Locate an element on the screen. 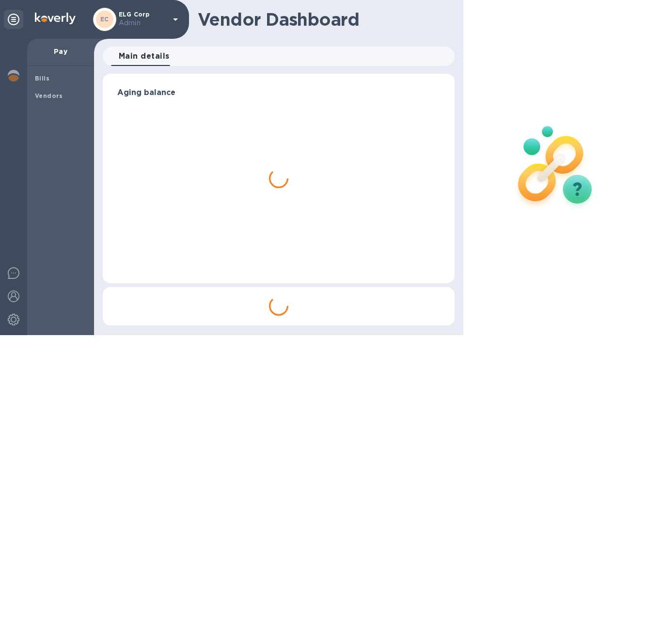 This screenshot has width=648, height=644. p: Pay is located at coordinates (60, 51).